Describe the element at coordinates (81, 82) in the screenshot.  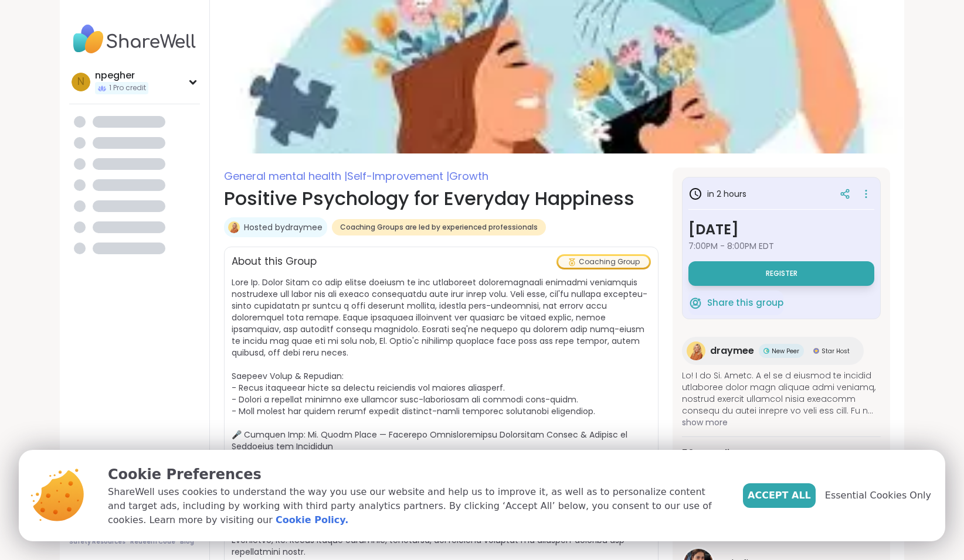
I see `span: n` at that location.